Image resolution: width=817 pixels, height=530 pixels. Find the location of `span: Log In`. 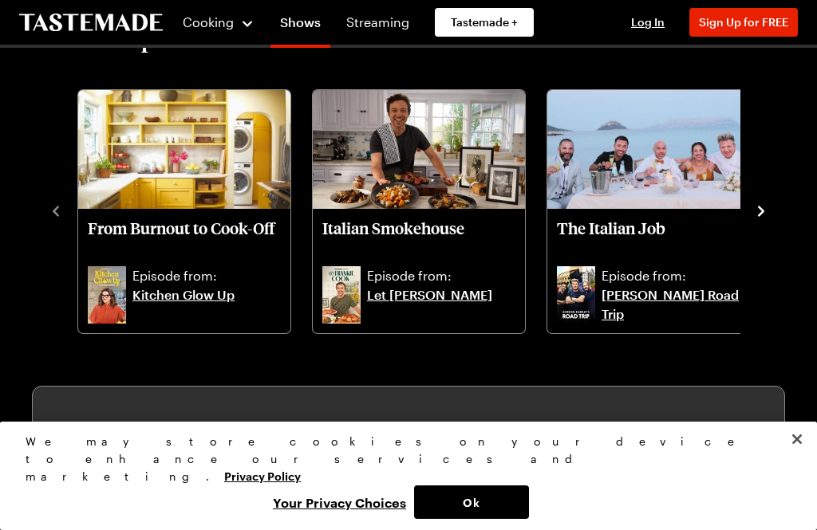

span: Log In is located at coordinates (648, 22).